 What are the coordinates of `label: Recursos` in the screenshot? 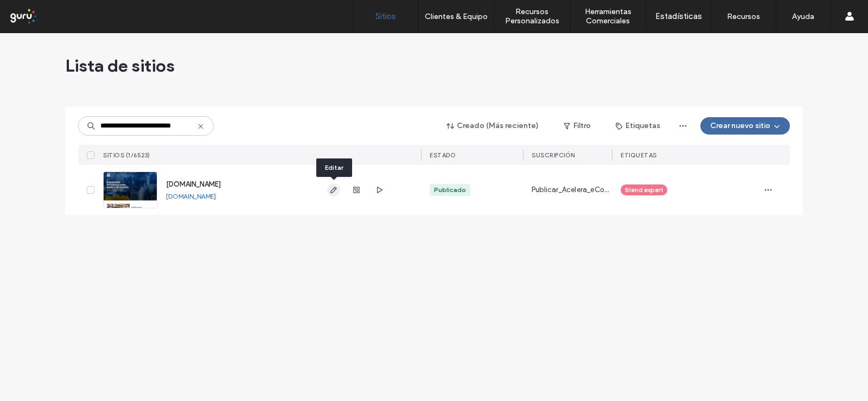 It's located at (743, 16).